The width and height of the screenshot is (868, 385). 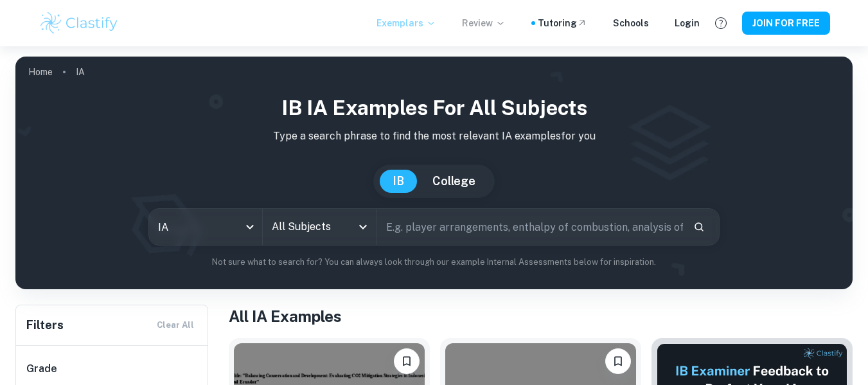 I want to click on h6: Grade, so click(x=112, y=369).